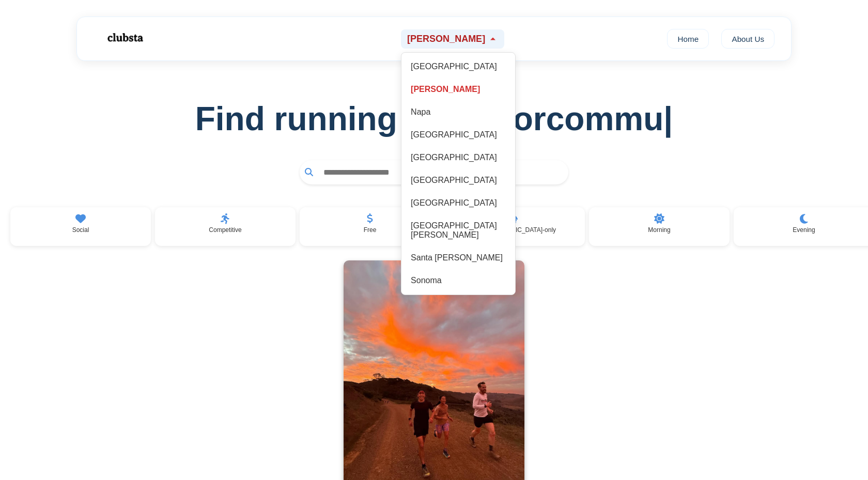  What do you see at coordinates (748, 39) in the screenshot?
I see `a: About Us` at bounding box center [748, 39].